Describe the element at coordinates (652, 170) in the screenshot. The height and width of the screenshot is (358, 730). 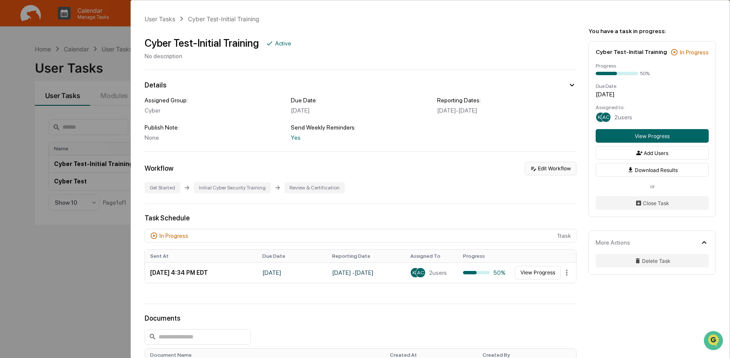
I see `button: Download Results` at that location.